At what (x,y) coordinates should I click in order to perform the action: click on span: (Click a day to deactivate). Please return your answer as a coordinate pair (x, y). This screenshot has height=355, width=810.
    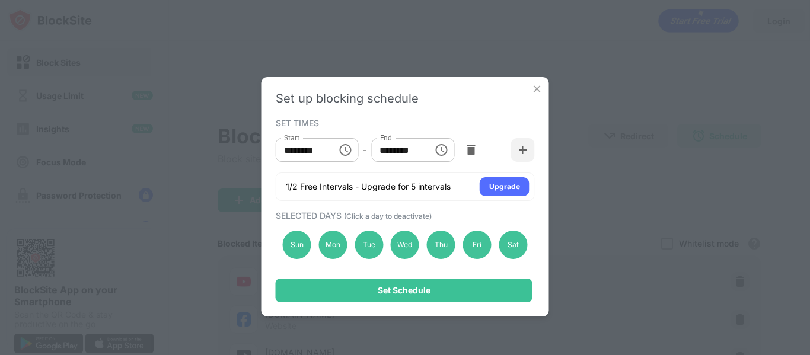
    Looking at the image, I should click on (388, 216).